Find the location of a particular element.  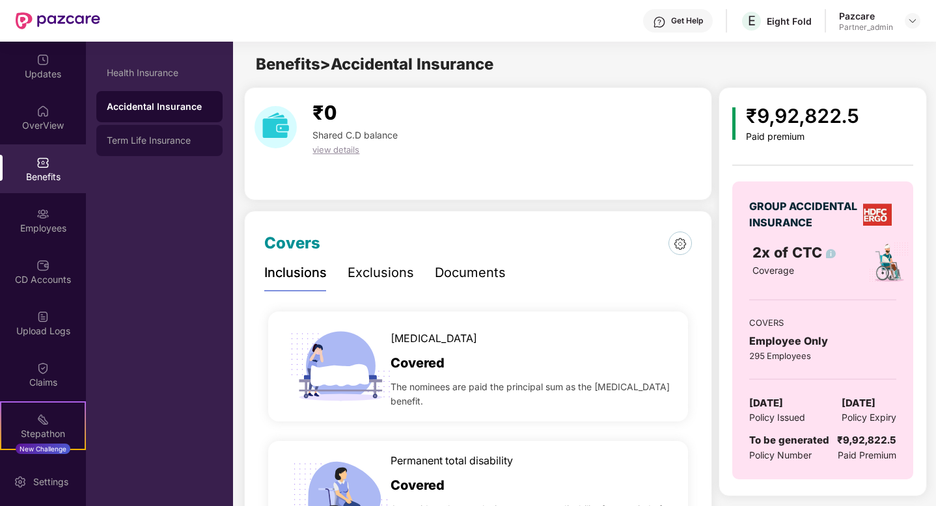

div: New Challenge is located at coordinates (43, 449).